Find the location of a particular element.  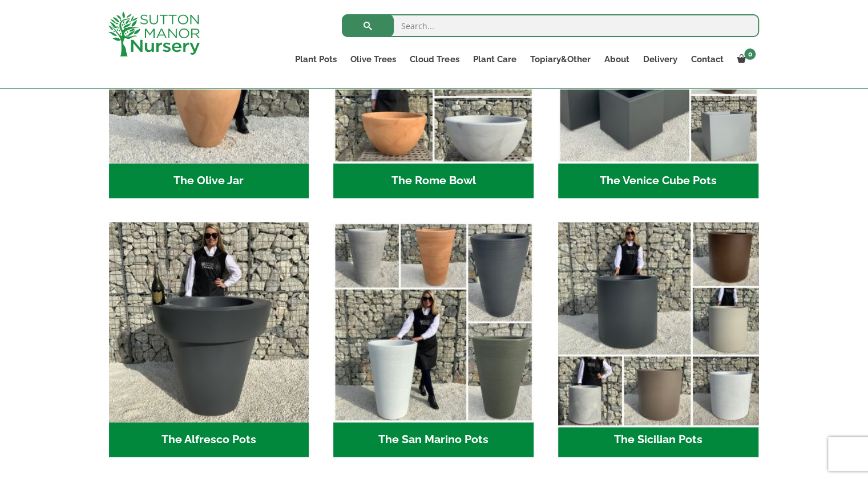

a: Cloud Trees is located at coordinates (434, 60).